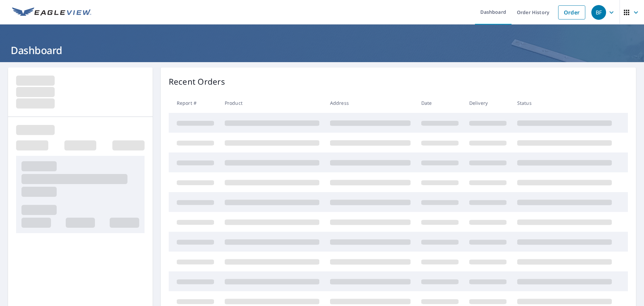  What do you see at coordinates (565, 103) in the screenshot?
I see `th: Status` at bounding box center [565, 103].